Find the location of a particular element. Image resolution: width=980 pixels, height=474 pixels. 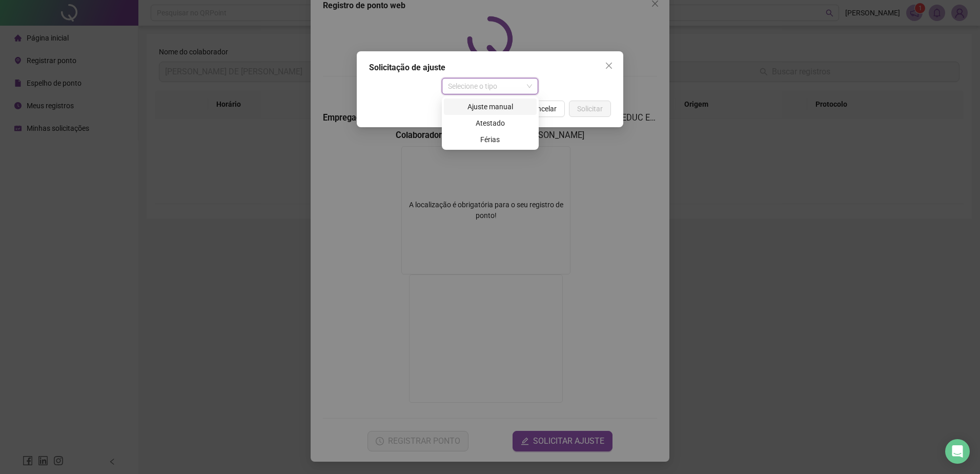

div: Férias is located at coordinates (490, 139).